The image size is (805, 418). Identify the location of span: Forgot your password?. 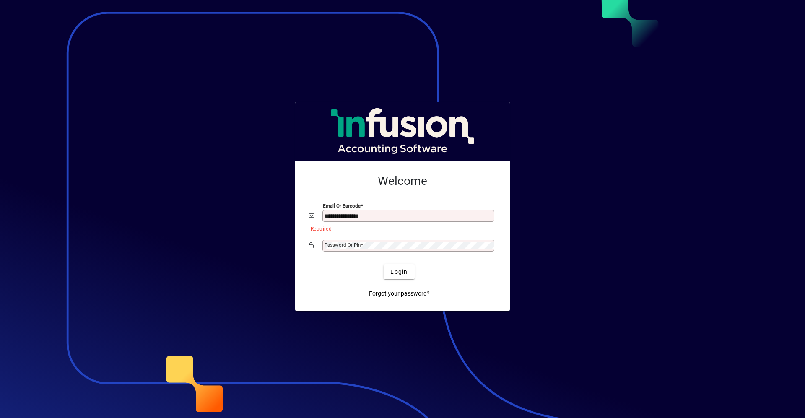
(399, 294).